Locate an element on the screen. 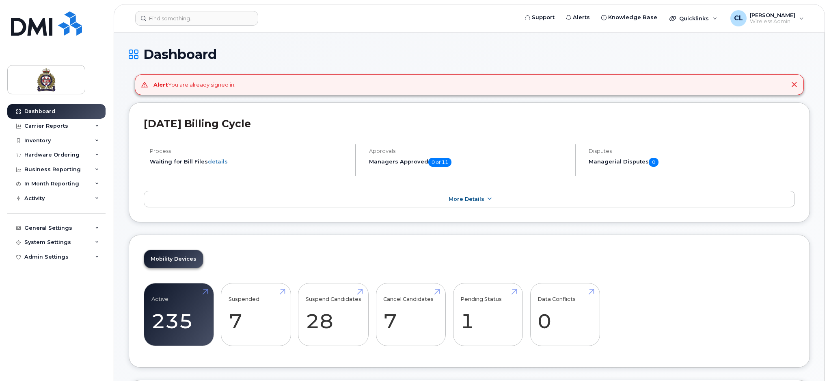  h4: Disputes is located at coordinates (692, 151).